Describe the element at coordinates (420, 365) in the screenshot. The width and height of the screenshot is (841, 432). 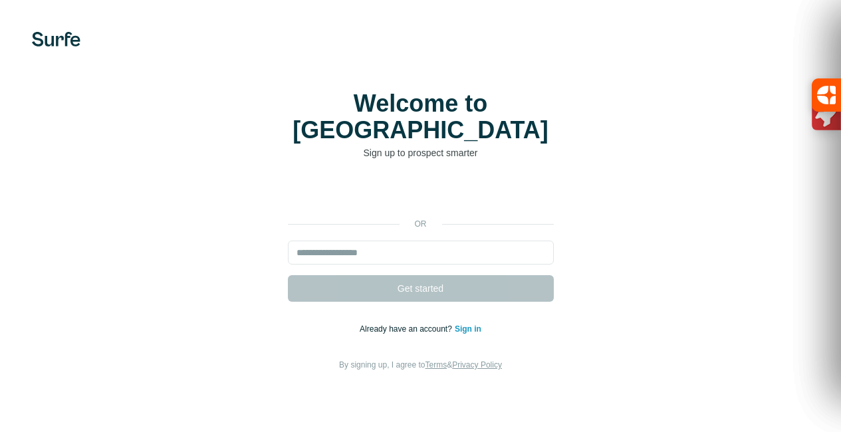
I see `span: By signing up, I agree to &` at that location.